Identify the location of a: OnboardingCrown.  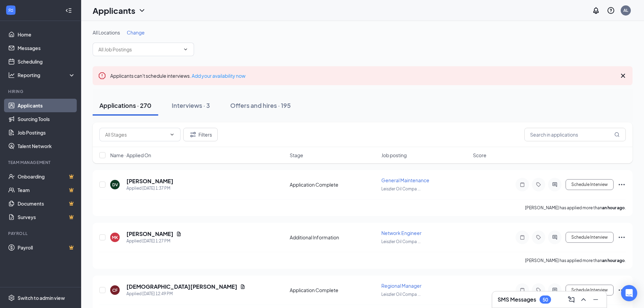
(47, 177).